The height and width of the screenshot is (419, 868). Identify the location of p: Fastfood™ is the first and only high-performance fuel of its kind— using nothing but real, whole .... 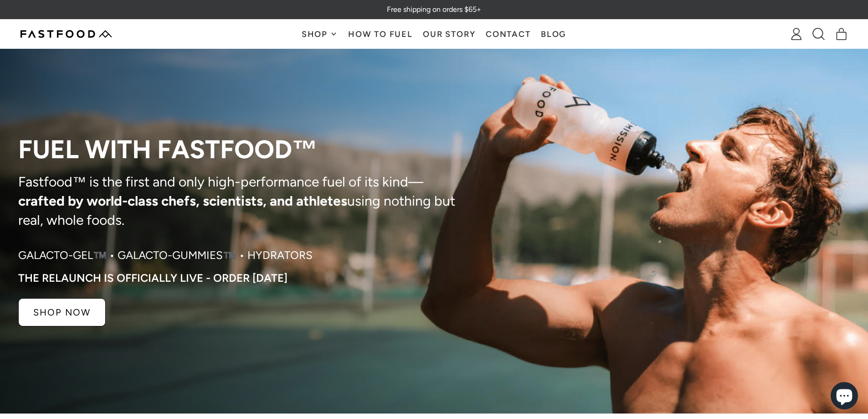
(240, 201).